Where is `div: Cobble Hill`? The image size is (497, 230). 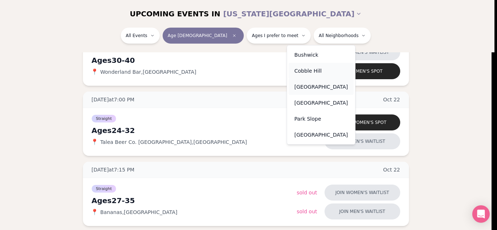
div: Cobble Hill is located at coordinates (321, 71).